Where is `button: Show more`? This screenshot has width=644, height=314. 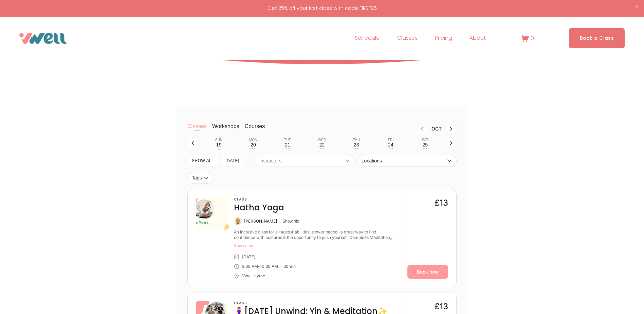 button: Show more is located at coordinates (315, 246).